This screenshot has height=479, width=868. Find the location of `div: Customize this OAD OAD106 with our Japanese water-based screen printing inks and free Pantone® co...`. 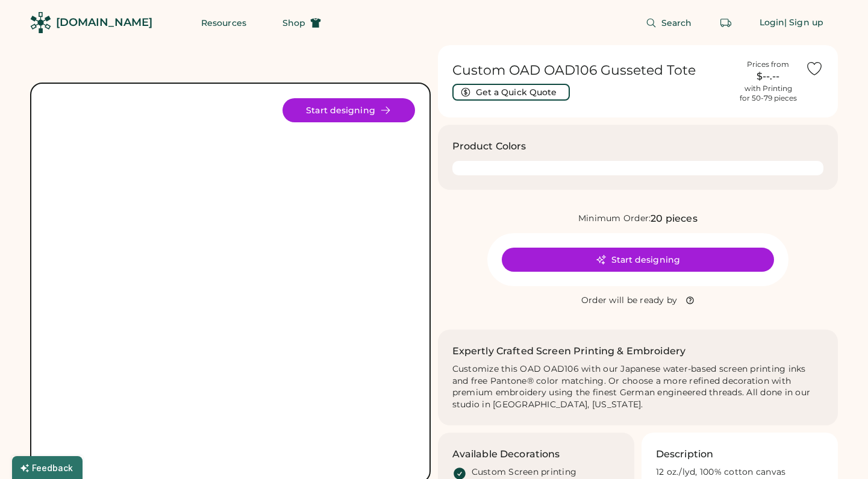

div: Customize this OAD OAD106 with our Japanese water-based screen printing inks and free Pantone® co... is located at coordinates (638, 388).